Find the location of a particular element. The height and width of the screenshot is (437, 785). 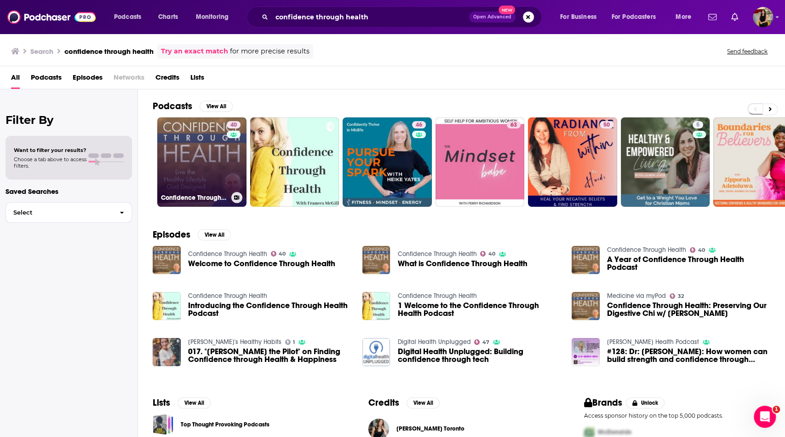

div: Search podcasts, credits, & more... is located at coordinates (403, 17).